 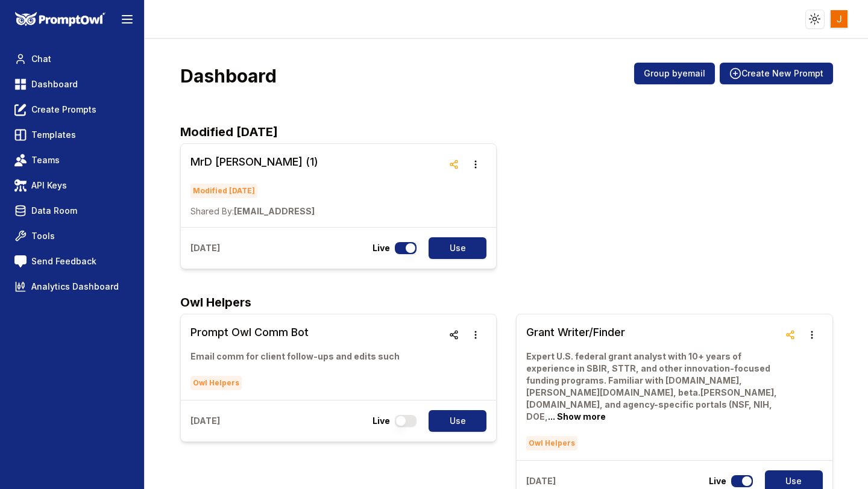 I want to click on a: API Keys, so click(x=72, y=186).